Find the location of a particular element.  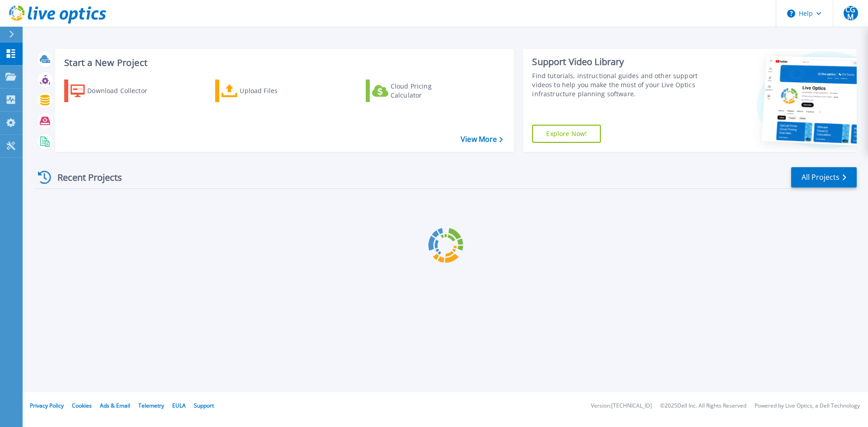

span: CGM is located at coordinates (851, 13).